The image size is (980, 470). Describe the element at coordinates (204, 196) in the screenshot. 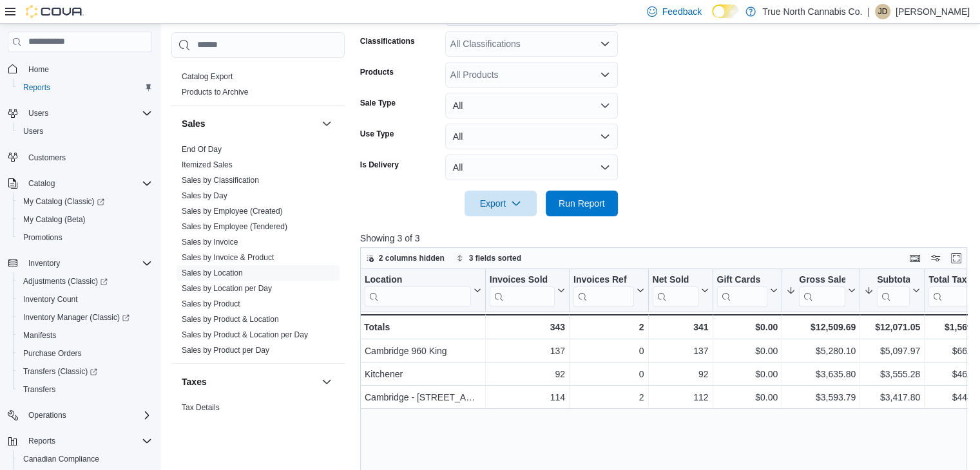

I see `span: Sales by Day` at that location.